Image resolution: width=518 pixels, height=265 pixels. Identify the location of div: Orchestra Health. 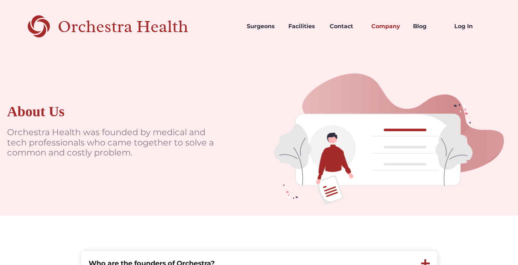
(135, 26).